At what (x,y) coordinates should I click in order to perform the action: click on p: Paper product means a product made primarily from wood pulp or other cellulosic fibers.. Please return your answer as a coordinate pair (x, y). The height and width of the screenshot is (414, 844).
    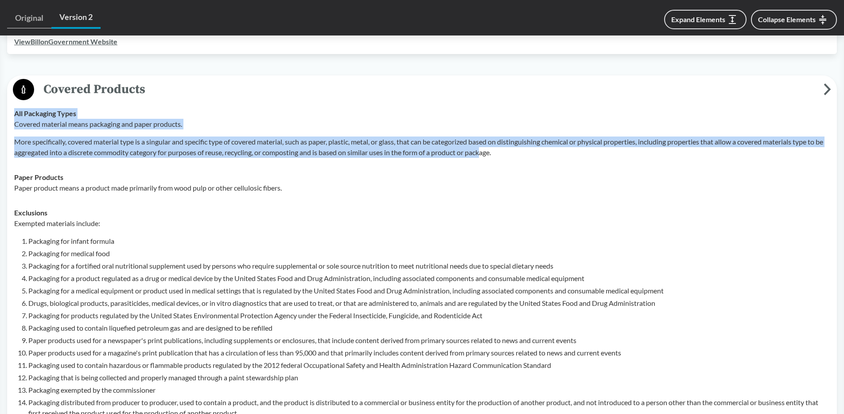
    Looking at the image, I should click on (422, 188).